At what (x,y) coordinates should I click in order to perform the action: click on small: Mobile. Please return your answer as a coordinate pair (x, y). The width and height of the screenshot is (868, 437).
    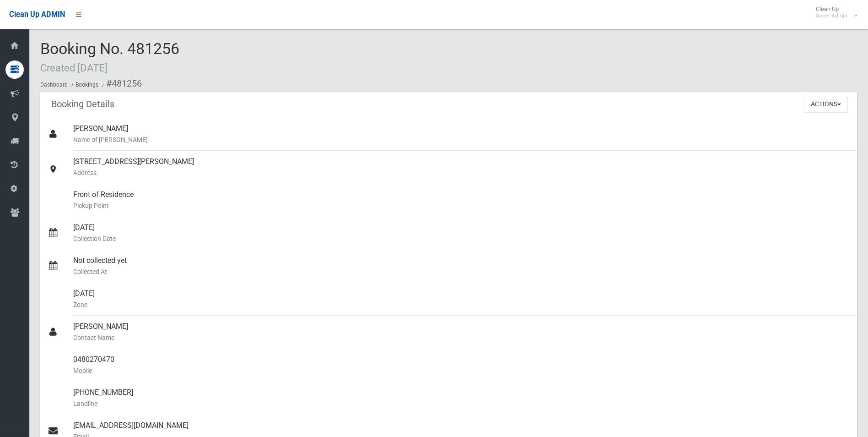
    Looking at the image, I should click on (461, 371).